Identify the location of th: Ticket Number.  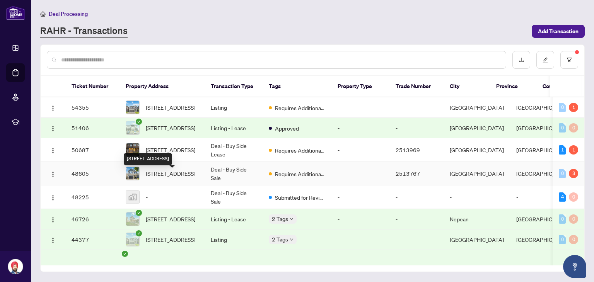
(92, 87).